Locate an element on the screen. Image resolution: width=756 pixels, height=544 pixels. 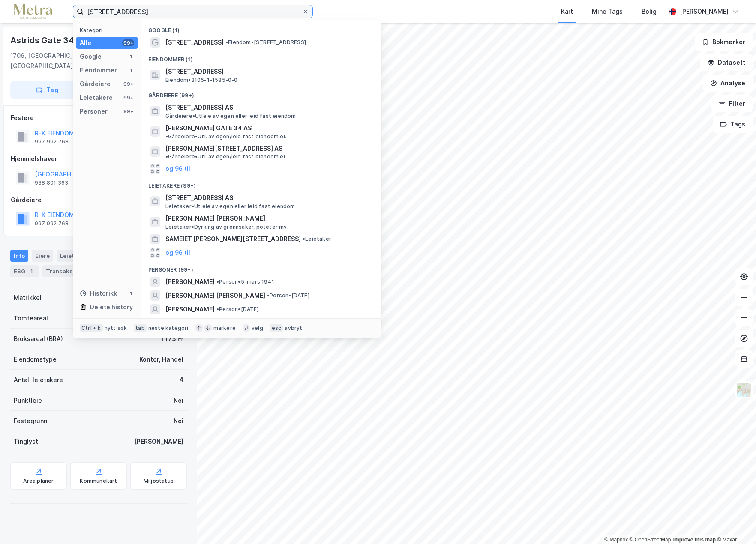
a: OpenStreetMap is located at coordinates (650, 540).